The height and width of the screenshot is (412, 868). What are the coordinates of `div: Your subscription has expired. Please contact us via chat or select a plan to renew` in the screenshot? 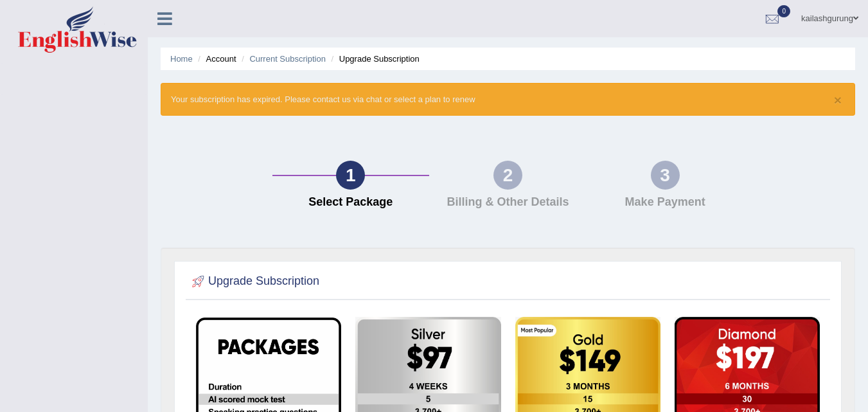 It's located at (507, 99).